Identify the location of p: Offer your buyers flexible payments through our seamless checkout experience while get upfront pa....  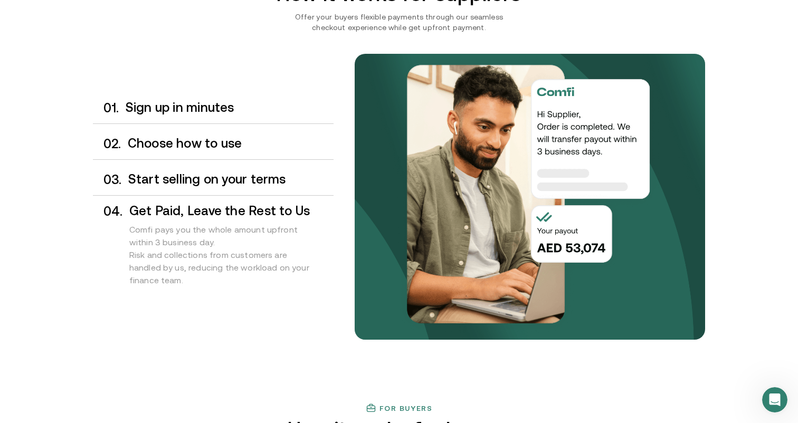
(399, 22).